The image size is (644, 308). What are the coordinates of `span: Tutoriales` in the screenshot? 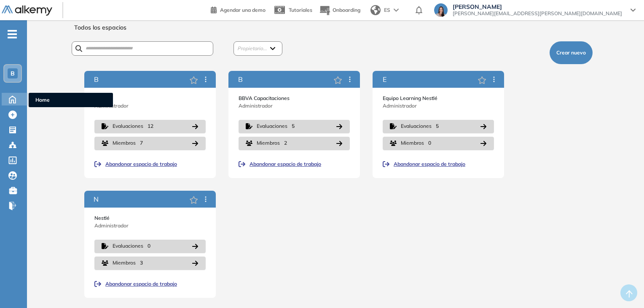 It's located at (301, 10).